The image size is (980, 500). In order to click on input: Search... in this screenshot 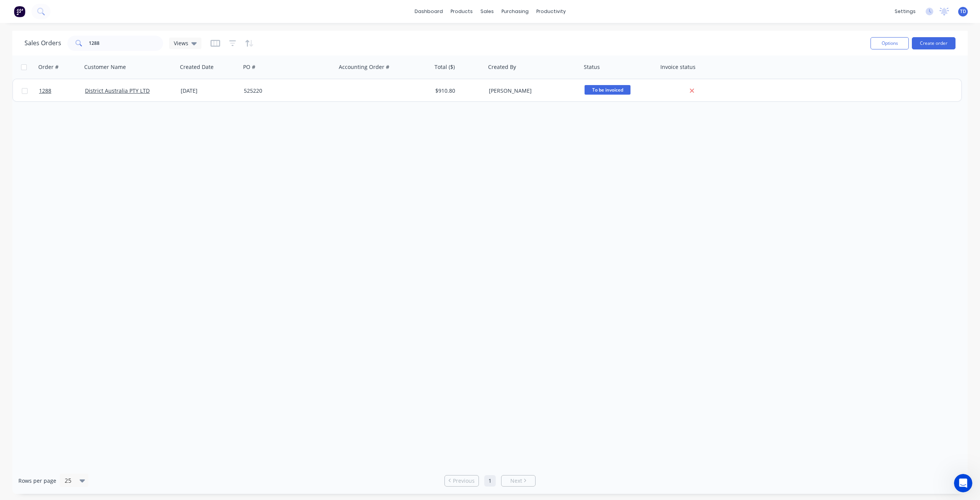, I will do `click(126, 43)`.